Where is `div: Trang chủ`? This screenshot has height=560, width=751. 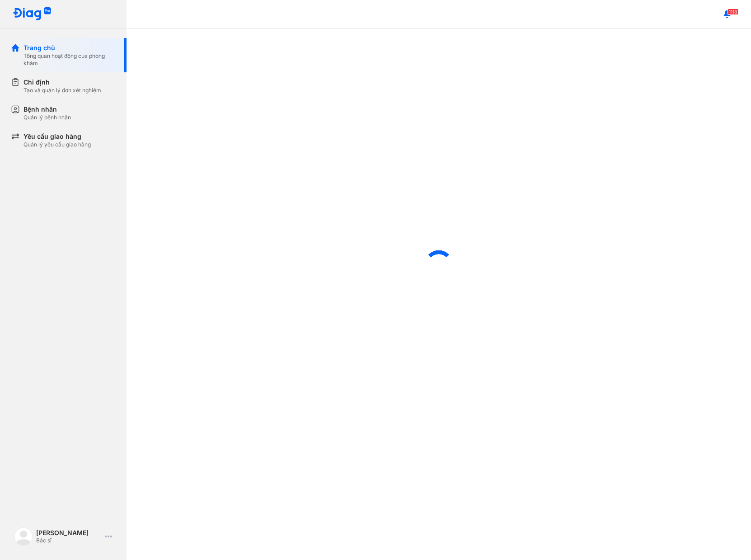 div: Trang chủ is located at coordinates (69, 48).